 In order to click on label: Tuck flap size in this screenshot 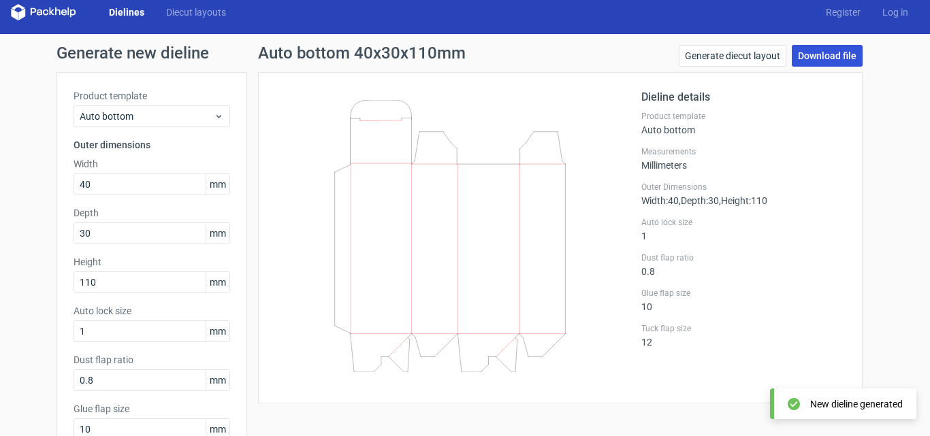, I will do `click(744, 329)`.